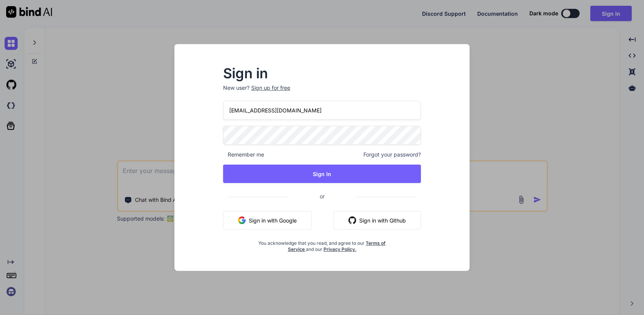 The width and height of the screenshot is (644, 315). I want to click on img: google, so click(242, 220).